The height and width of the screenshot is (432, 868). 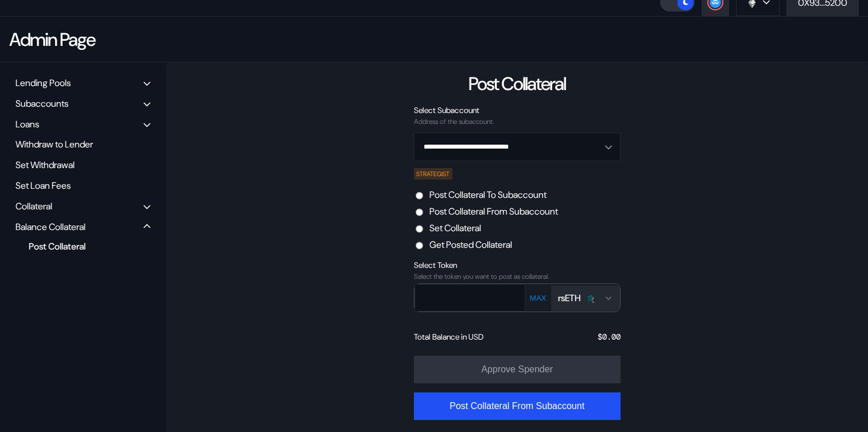 I want to click on div: Balance Collateral, so click(x=50, y=226).